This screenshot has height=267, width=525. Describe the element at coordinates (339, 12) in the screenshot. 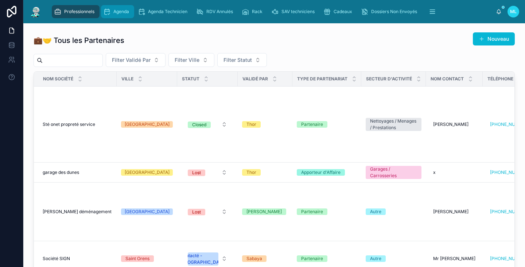

I see `a: Cadeaux` at that location.